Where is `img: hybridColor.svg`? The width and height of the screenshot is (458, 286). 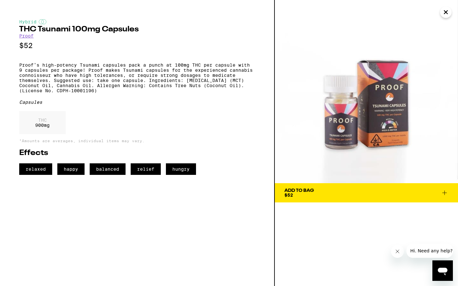 img: hybridColor.svg is located at coordinates (43, 22).